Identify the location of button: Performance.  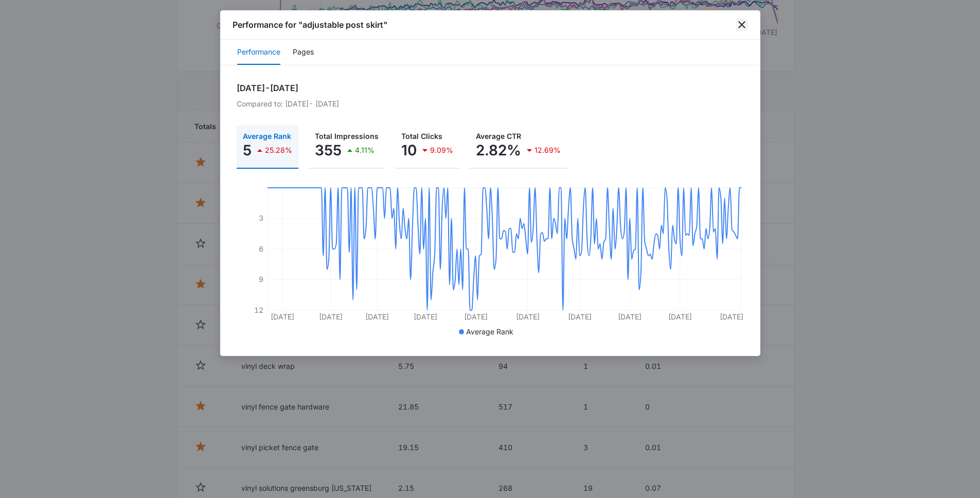
(259, 52).